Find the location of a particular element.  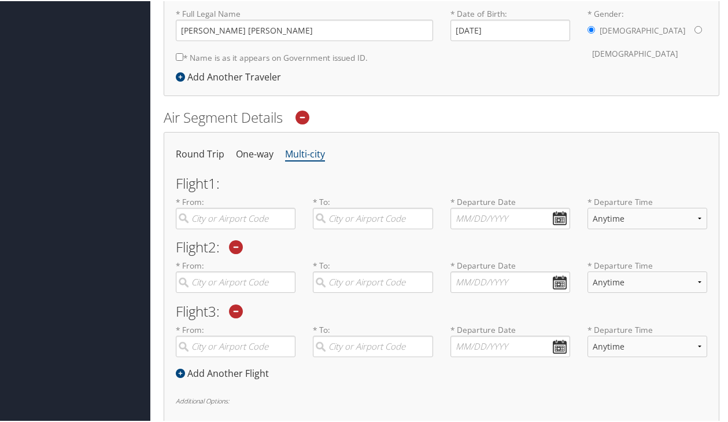

h2: Flight 1 : is located at coordinates (441, 182).